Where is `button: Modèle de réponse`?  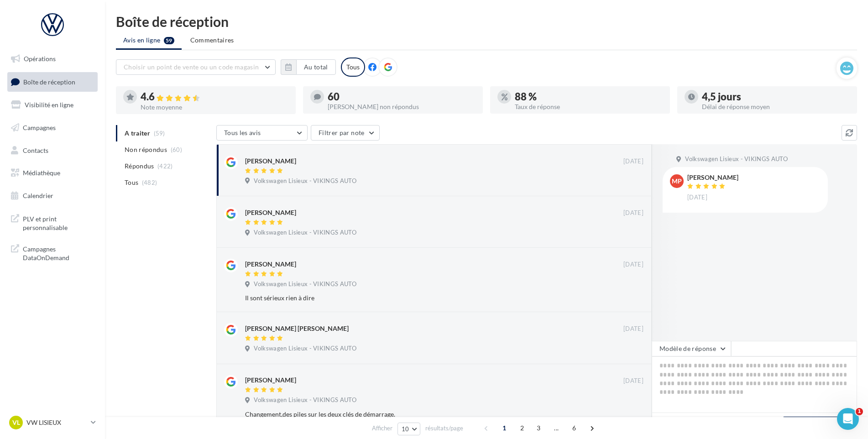
button: Modèle de réponse is located at coordinates (691, 349).